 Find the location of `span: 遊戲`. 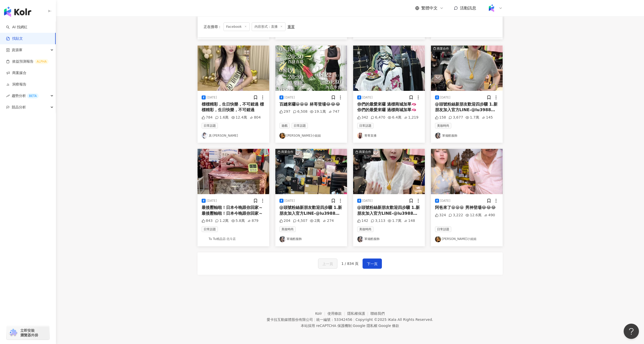

span: 遊戲 is located at coordinates (285, 125).